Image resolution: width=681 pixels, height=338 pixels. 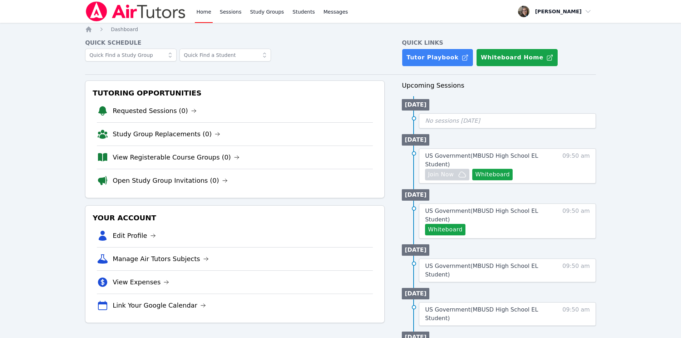 I want to click on h3: Your Account, so click(x=235, y=218).